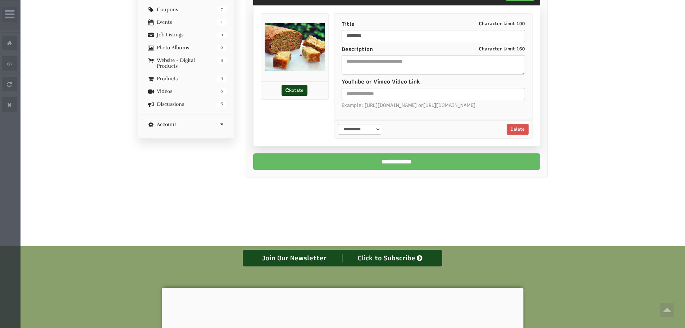 Image resolution: width=685 pixels, height=328 pixels. What do you see at coordinates (391, 258) in the screenshot?
I see `div: Click to Subscribe` at bounding box center [391, 258].